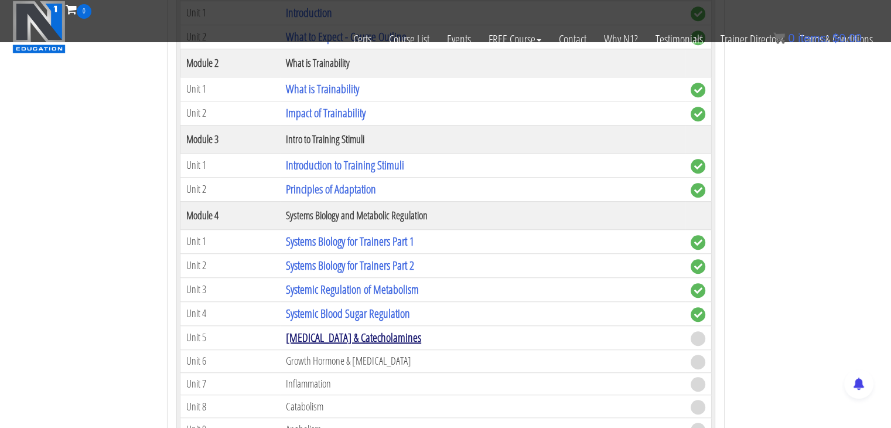 This screenshot has height=428, width=891. Describe the element at coordinates (230, 406) in the screenshot. I see `td: Unit 8` at that location.